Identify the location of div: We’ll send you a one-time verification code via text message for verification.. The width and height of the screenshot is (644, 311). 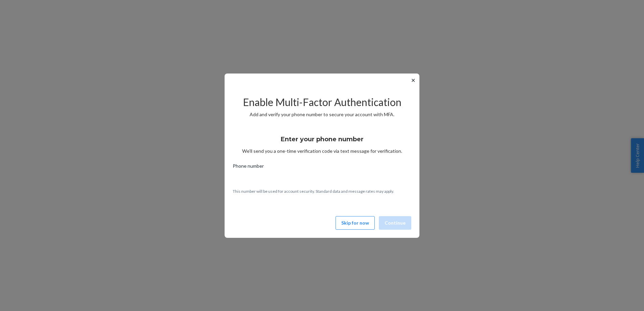
(322, 142).